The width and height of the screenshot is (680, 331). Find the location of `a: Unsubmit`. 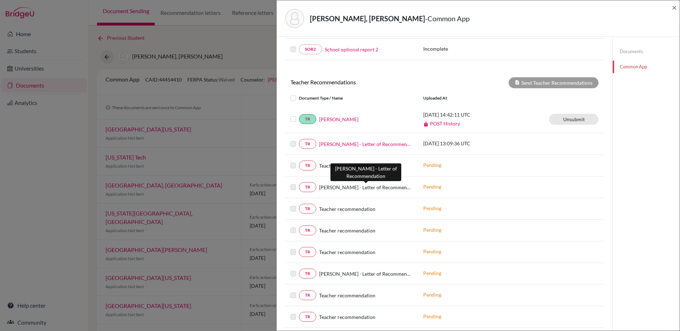

a: Unsubmit is located at coordinates (574, 119).